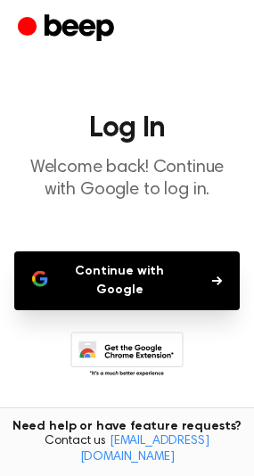  Describe the element at coordinates (127, 179) in the screenshot. I see `p: Welcome back! Continue with Google to log in.` at that location.